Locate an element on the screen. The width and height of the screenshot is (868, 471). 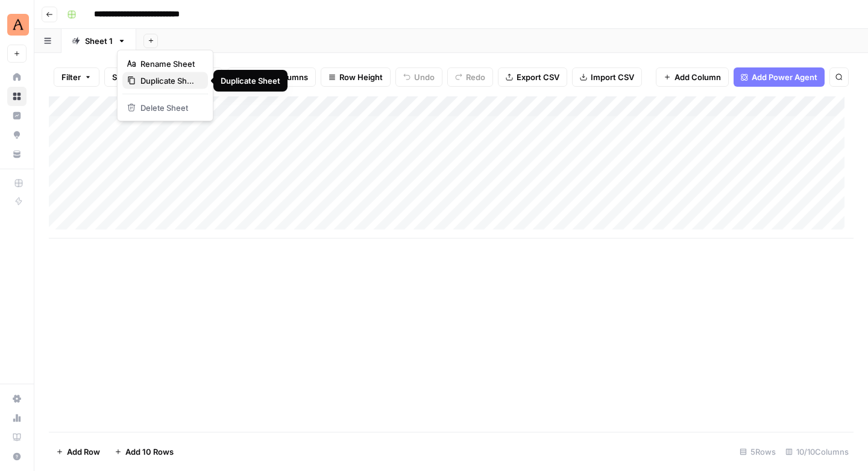
a: Your Data is located at coordinates (17, 154).